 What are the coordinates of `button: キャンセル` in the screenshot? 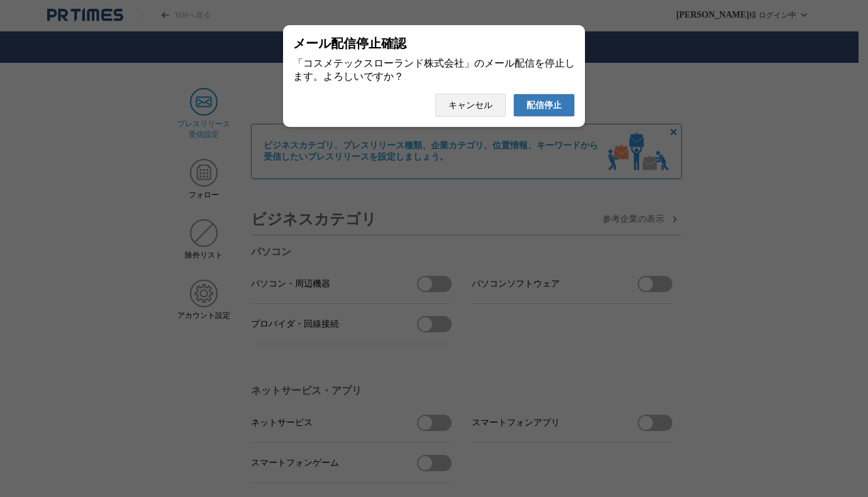 It's located at (470, 105).